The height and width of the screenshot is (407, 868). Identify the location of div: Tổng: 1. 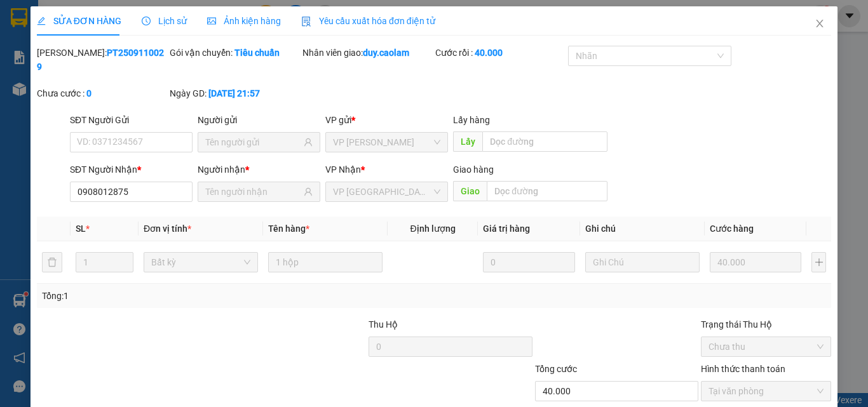
(189, 296).